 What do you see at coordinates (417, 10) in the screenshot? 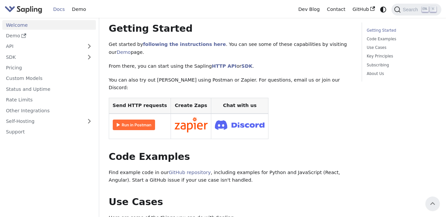
I see `button: Search (Ctrl+K)` at bounding box center [417, 10].